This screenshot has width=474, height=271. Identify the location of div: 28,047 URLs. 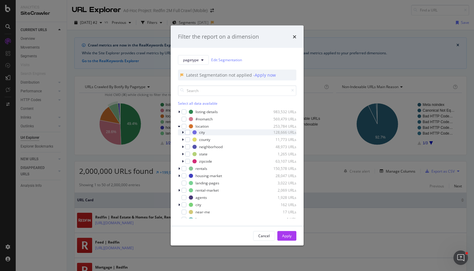
(282, 176).